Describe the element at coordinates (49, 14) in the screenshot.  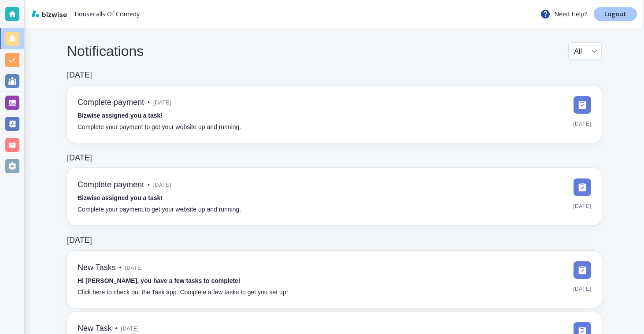
I see `img: bizwise` at that location.